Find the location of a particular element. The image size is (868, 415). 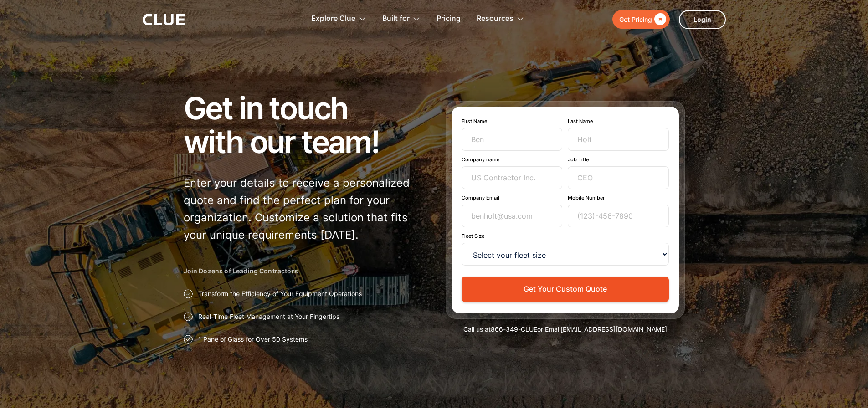

p: Transform the Efficiency of Your Equipment Operations is located at coordinates (280, 294).